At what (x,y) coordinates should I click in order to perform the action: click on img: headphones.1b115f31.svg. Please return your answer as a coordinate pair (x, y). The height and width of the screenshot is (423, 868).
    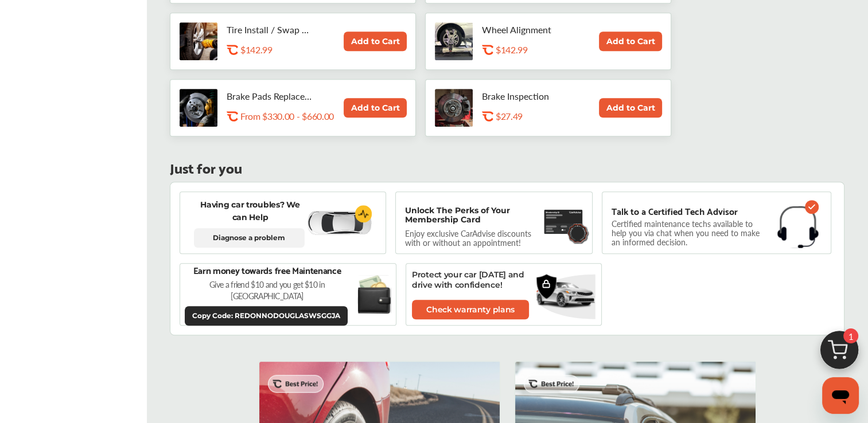
    Looking at the image, I should click on (798, 227).